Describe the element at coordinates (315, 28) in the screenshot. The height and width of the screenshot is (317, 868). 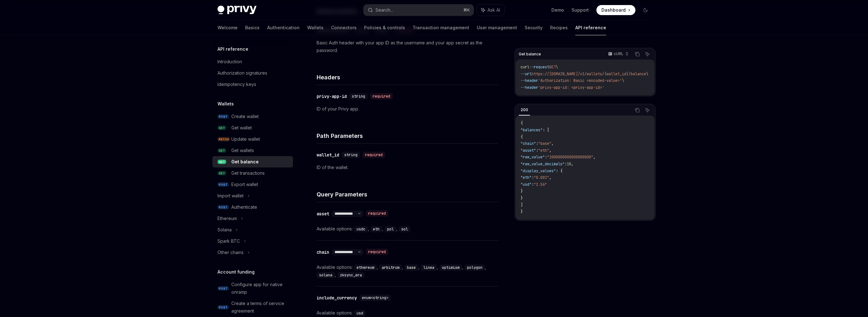
I see `a: Wallets` at that location.